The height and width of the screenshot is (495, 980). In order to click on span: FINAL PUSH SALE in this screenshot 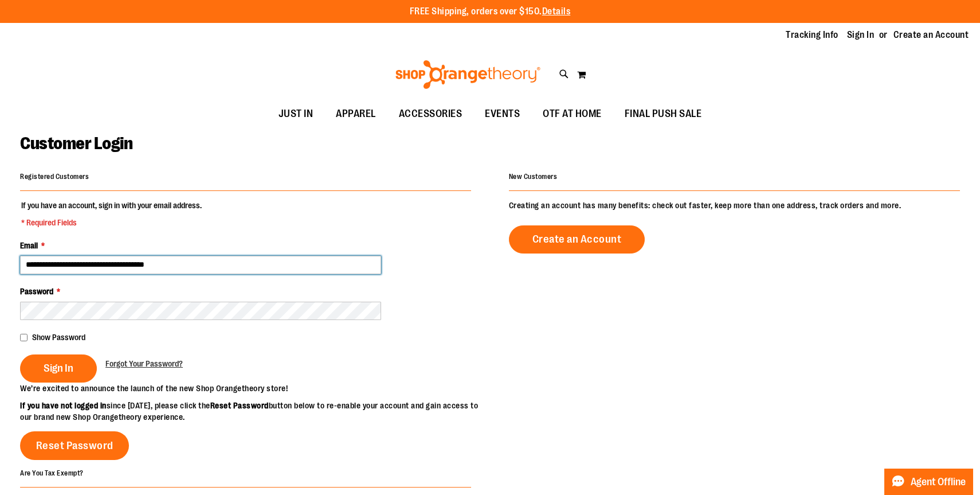, I will do `click(663, 113)`.